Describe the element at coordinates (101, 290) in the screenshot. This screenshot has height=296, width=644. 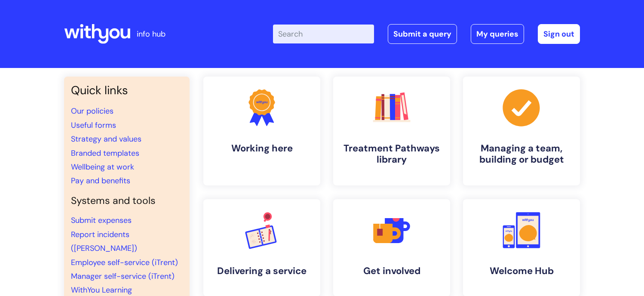
I see `a: WithYou Learning` at that location.